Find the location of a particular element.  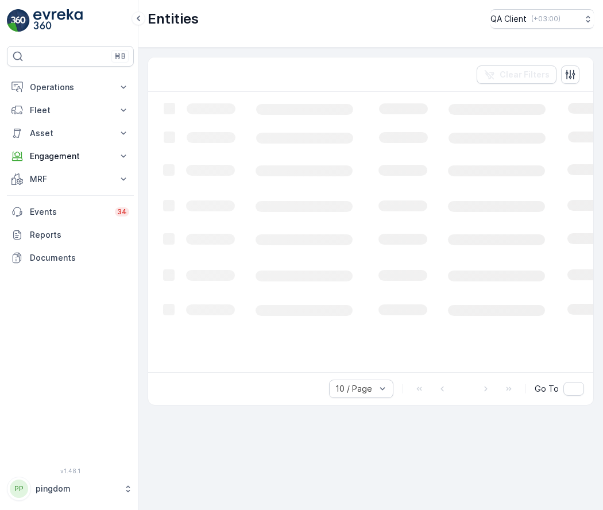

p: Engagement is located at coordinates (70, 156).